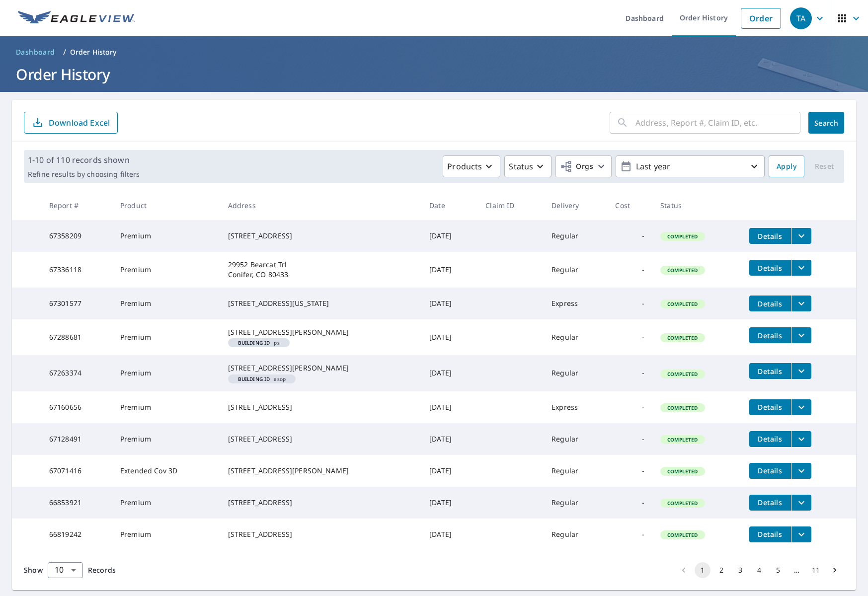  What do you see at coordinates (77, 205) in the screenshot?
I see `th: Report #` at bounding box center [77, 205].